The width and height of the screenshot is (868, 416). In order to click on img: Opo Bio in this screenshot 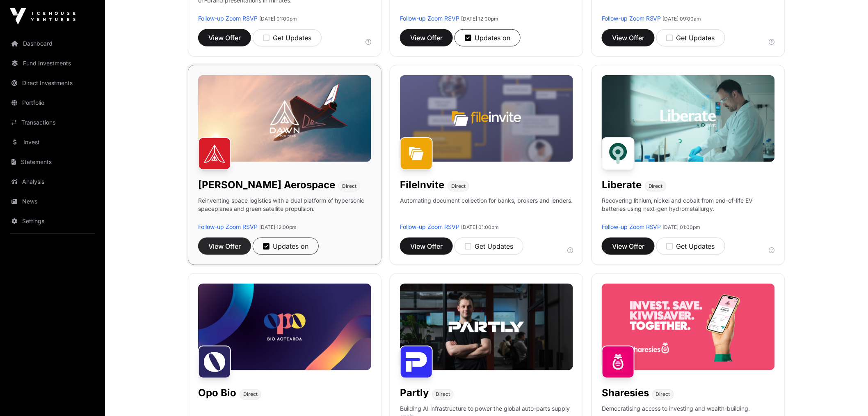, I will do `click(215, 362)`.